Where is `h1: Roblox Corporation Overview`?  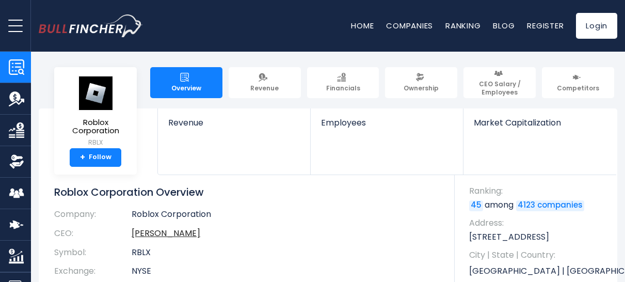 h1: Roblox Corporation Overview is located at coordinates (247, 192).